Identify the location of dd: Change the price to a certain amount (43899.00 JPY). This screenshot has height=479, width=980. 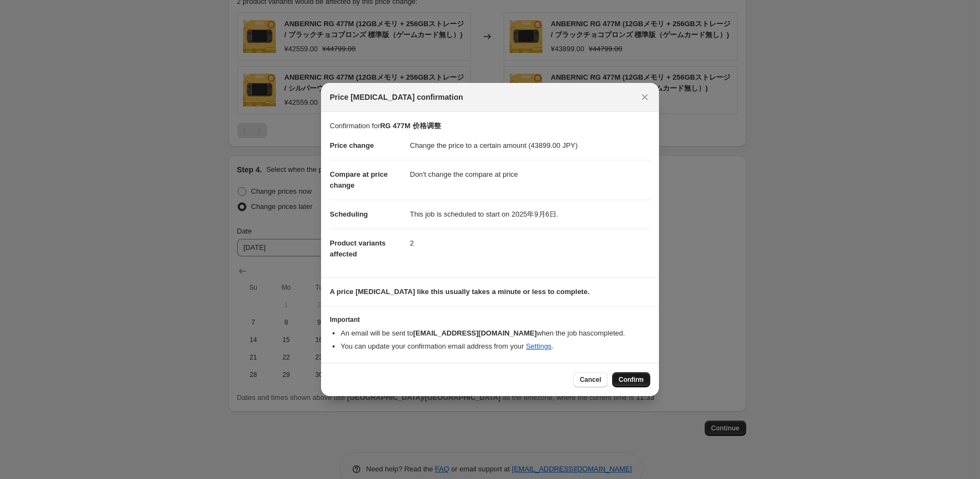
(530, 146).